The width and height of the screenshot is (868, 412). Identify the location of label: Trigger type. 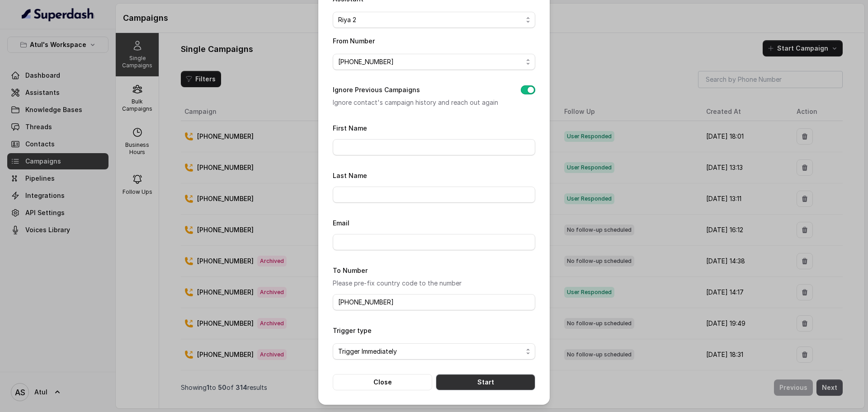
(352, 330).